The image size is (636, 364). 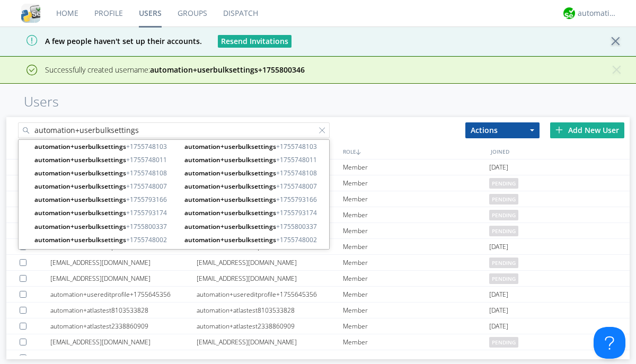 I want to click on button: Actions, so click(x=502, y=131).